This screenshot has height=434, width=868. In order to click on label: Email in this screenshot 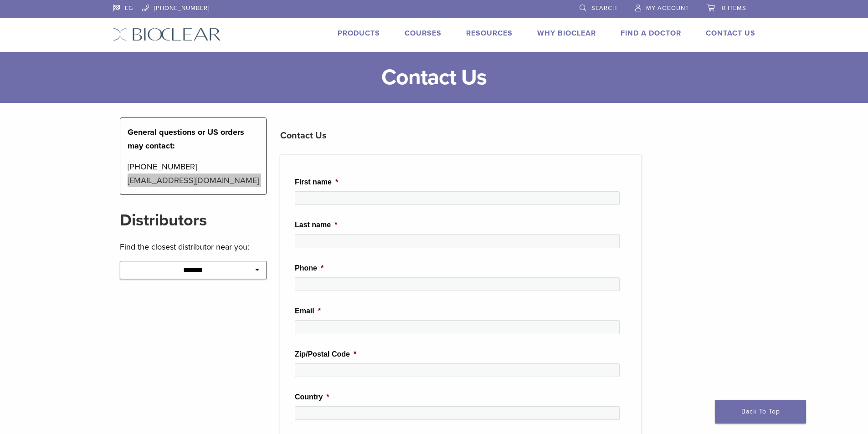, I will do `click(307, 311)`.